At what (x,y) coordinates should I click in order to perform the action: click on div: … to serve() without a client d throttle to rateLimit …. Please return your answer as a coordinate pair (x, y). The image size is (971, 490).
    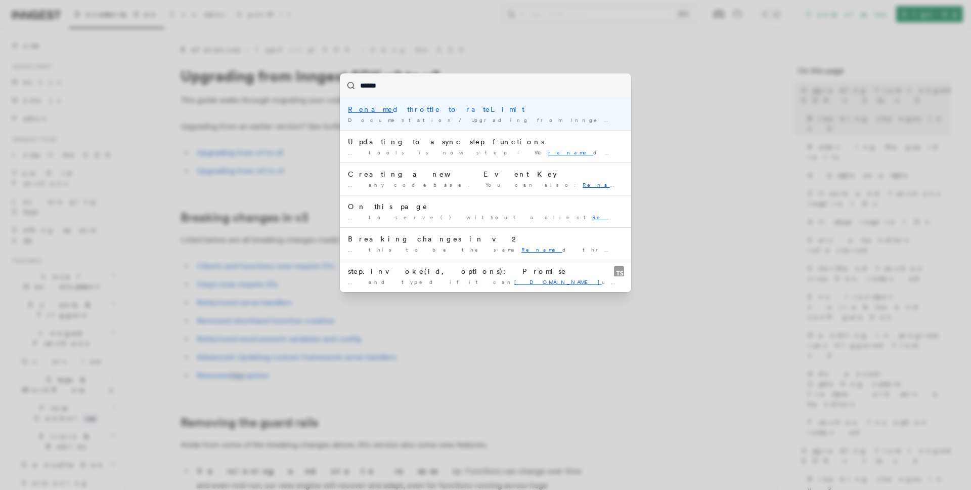
    Looking at the image, I should click on (486, 217).